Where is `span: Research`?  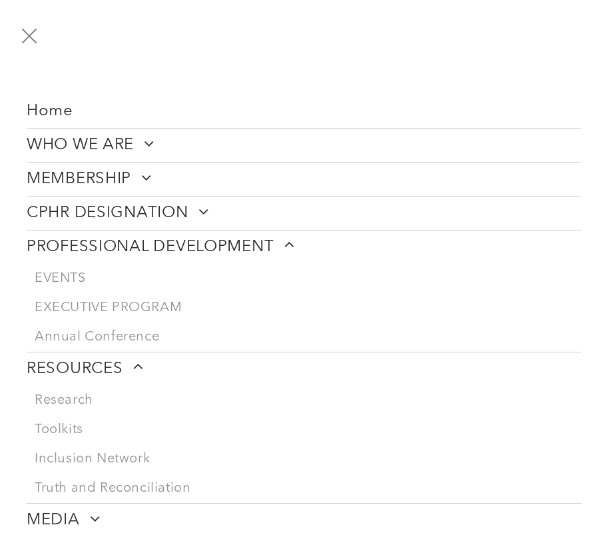 span: Research is located at coordinates (64, 400).